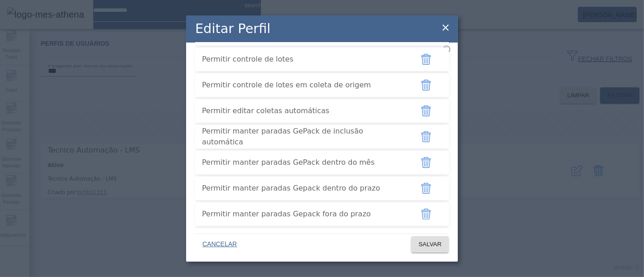 This screenshot has height=277, width=644. What do you see at coordinates (220, 244) in the screenshot?
I see `button: CANCELAR` at bounding box center [220, 244].